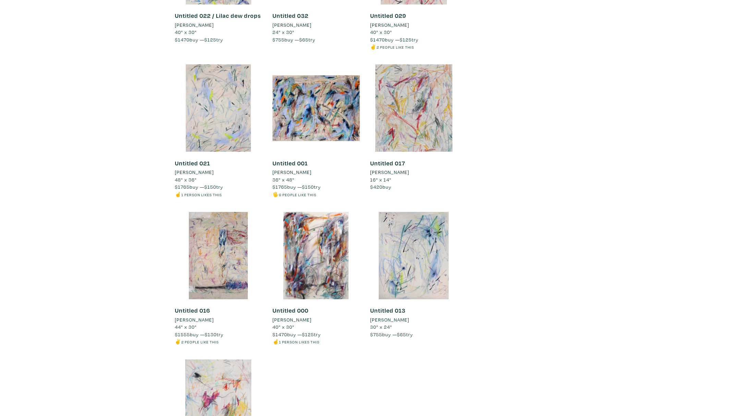 This screenshot has width=730, height=416. What do you see at coordinates (387, 310) in the screenshot?
I see `a: Untitled 013` at bounding box center [387, 310].